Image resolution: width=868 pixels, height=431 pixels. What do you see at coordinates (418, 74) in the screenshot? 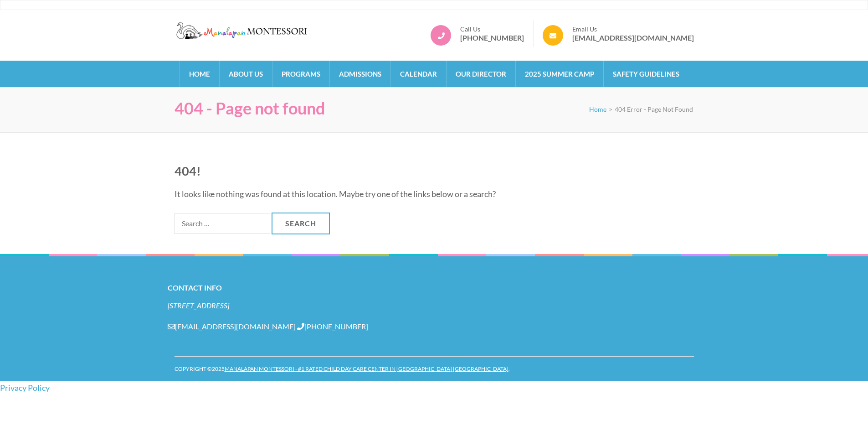
I see `a: Calendar` at bounding box center [418, 74].